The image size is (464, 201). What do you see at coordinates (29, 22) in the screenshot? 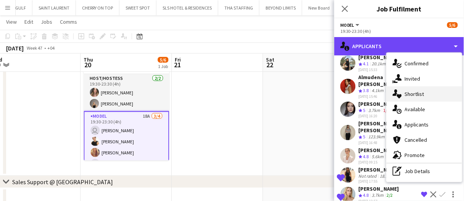
I see `span: Edit` at bounding box center [29, 22].